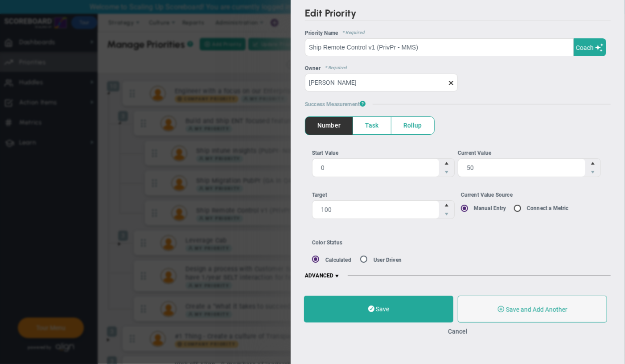 This screenshot has width=625, height=364. What do you see at coordinates (413, 126) in the screenshot?
I see `span: Rollup` at bounding box center [413, 126].